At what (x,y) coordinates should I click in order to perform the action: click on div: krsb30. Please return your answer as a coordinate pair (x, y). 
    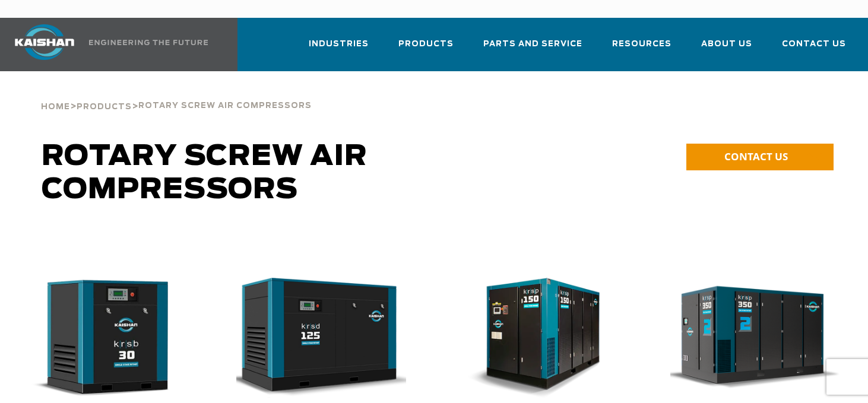
    Looking at the image, I should click on (108, 338).